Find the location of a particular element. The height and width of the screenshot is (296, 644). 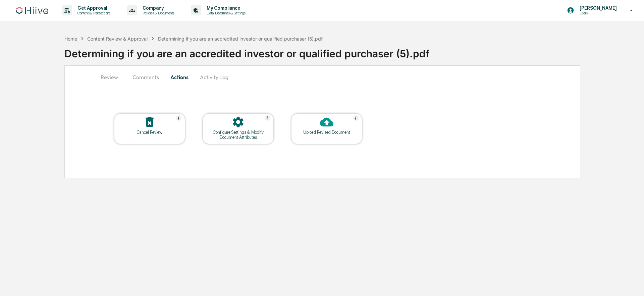

div: Configure Settings & Modify Document Attributes is located at coordinates (238, 135).